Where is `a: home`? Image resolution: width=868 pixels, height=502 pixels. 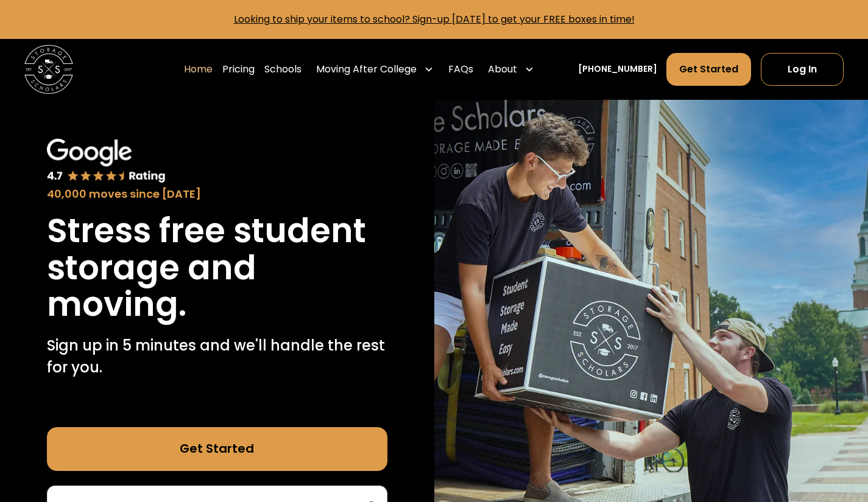 a: home is located at coordinates (48, 69).